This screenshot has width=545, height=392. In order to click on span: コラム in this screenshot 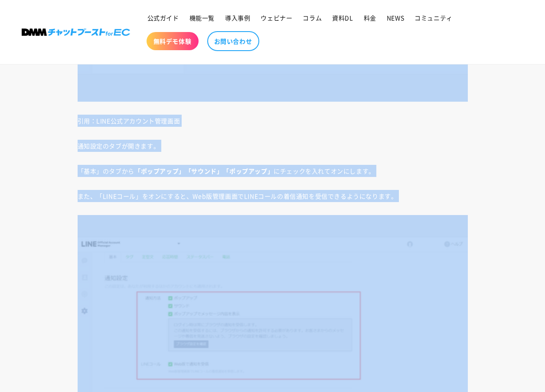, I will do `click(312, 18)`.